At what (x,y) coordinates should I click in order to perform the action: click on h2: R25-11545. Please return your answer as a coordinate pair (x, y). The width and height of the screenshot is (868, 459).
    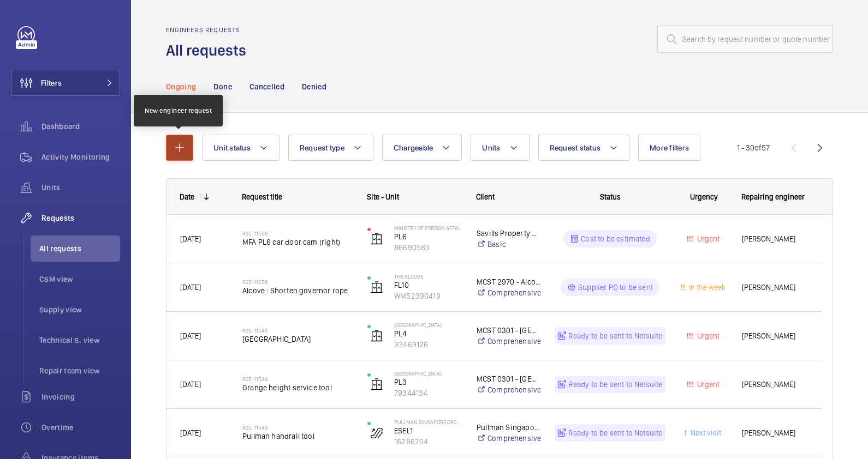
    Looking at the image, I should click on (297, 331).